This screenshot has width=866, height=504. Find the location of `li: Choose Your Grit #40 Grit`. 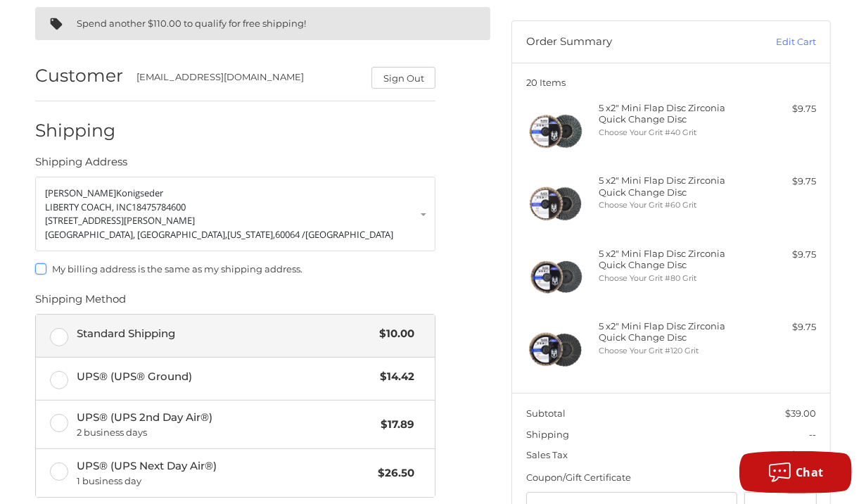

li: Choose Your Grit #40 Grit is located at coordinates (670, 132).